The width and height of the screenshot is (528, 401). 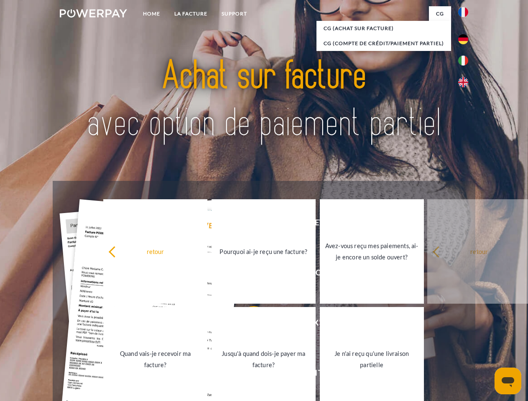 What do you see at coordinates (151, 14) in the screenshot?
I see `a: Home` at bounding box center [151, 14].